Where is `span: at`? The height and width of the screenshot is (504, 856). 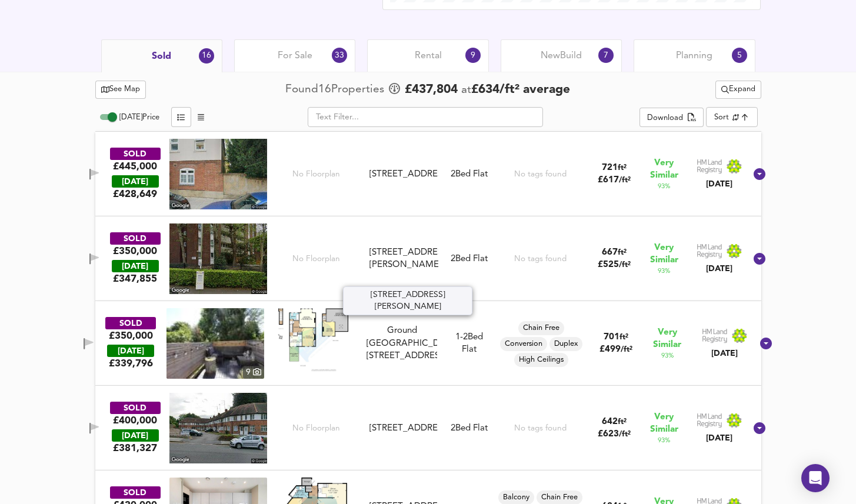 span: at is located at coordinates (466, 90).